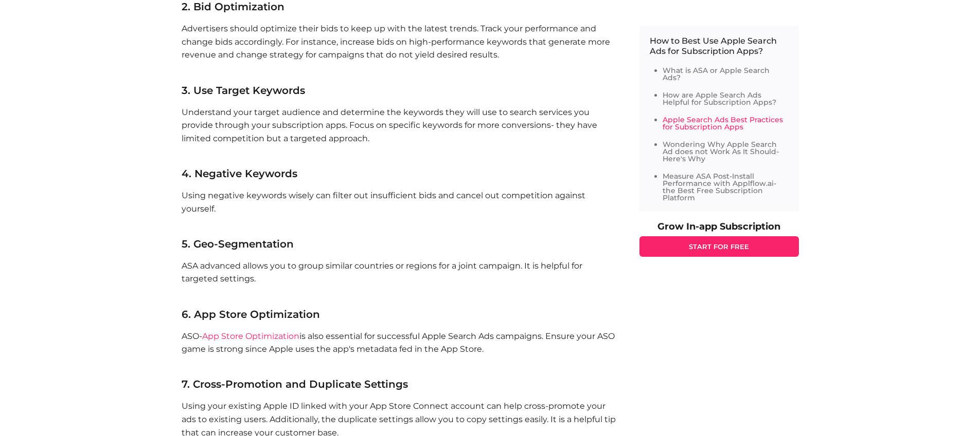  Describe the element at coordinates (400, 244) in the screenshot. I see `h3: 5. Geo-Segmentation` at that location.